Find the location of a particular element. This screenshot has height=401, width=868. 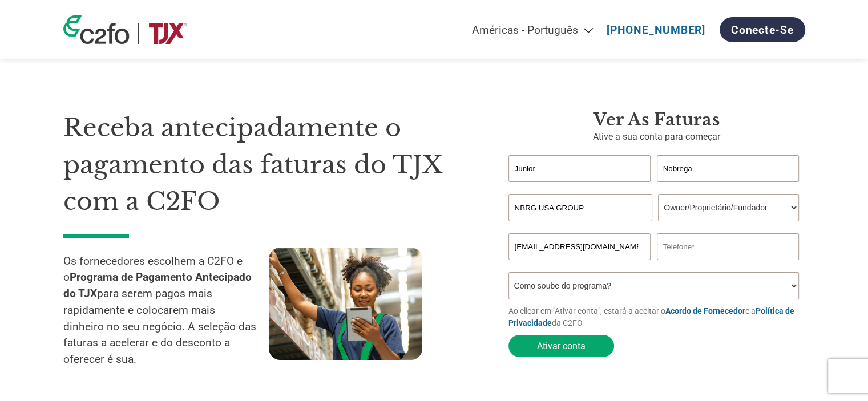

a: Acordo de Fornecedor is located at coordinates (705, 311).